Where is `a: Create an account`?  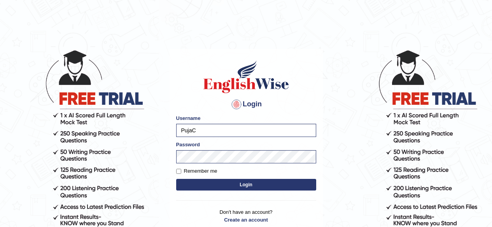
a: Create an account is located at coordinates (246, 220).